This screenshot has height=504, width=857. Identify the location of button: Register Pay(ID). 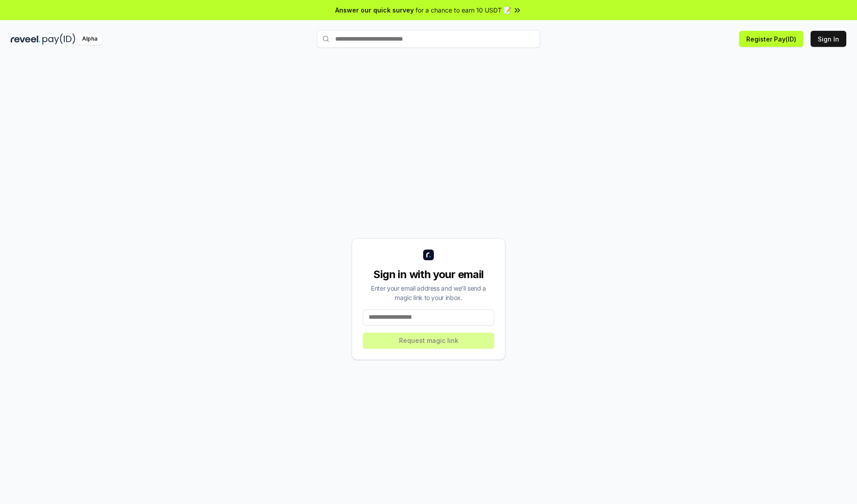
(771, 39).